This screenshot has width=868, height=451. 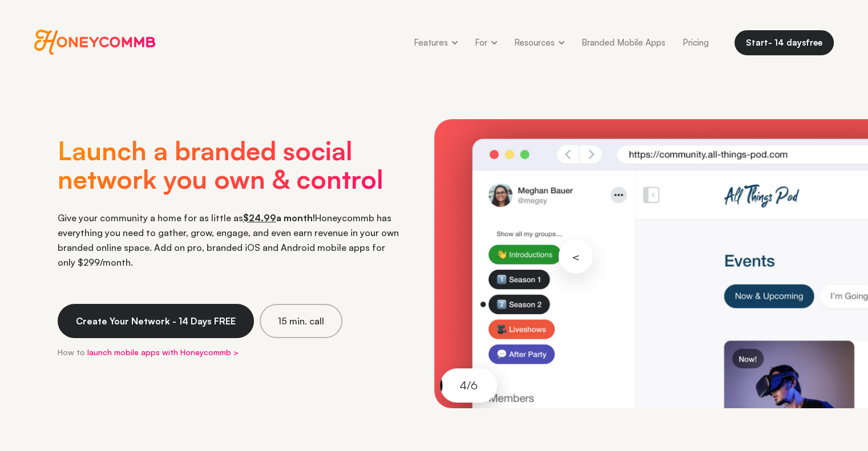 I want to click on a: launch mobile apps with Honeycommb >, so click(x=162, y=352).